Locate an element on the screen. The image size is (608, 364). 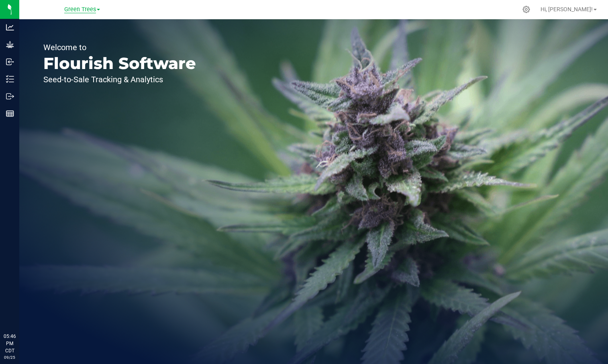
inline-svg: Analytics is located at coordinates (10, 27).